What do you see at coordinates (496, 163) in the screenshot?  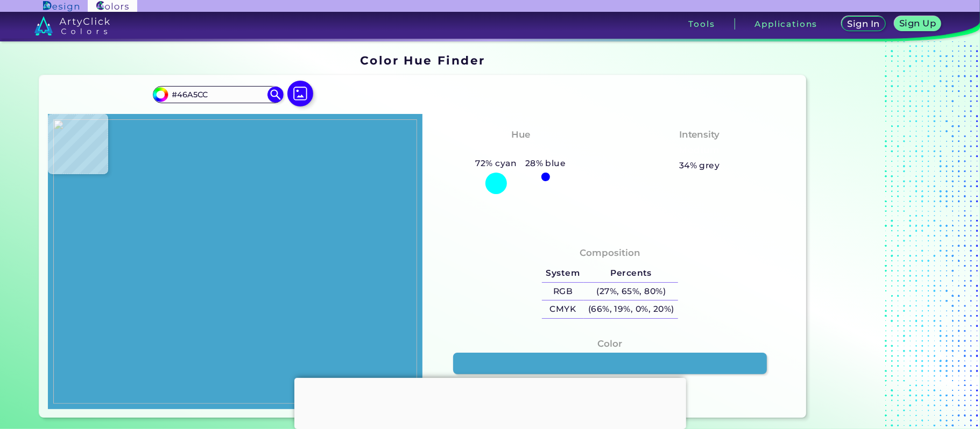 I see `h5: 72% cyan` at bounding box center [496, 163].